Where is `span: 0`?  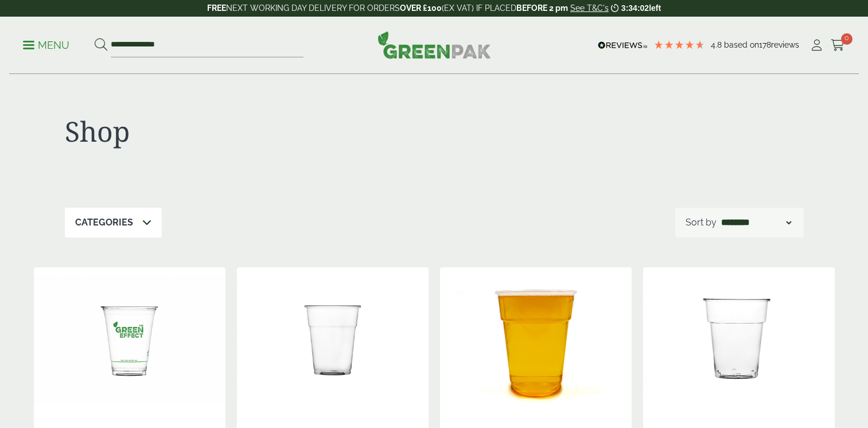 span: 0 is located at coordinates (847, 39).